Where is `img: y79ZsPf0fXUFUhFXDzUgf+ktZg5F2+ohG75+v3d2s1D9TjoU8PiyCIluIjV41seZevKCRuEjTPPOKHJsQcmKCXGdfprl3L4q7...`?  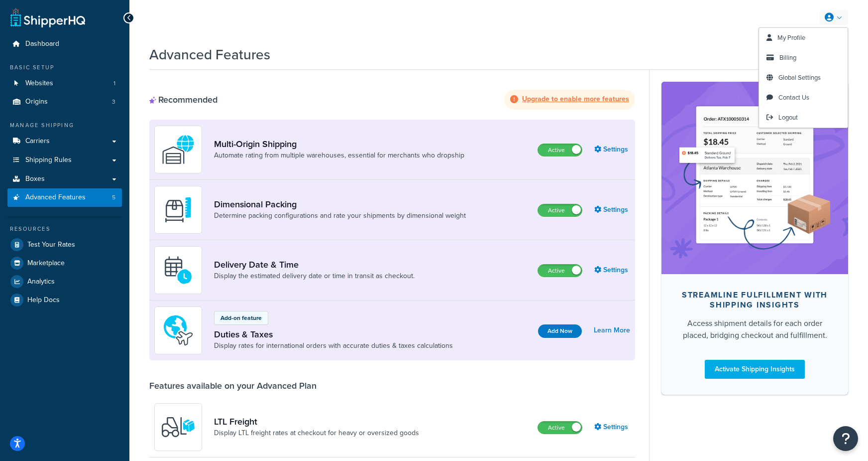 img: y79ZsPf0fXUFUhFXDzUgf+ktZg5F2+ohG75+v3d2s1D9TjoU8PiyCIluIjV41seZevKCRuEjTPPOKHJsQcmKCXGdfprl3L4q7... is located at coordinates (179, 427).